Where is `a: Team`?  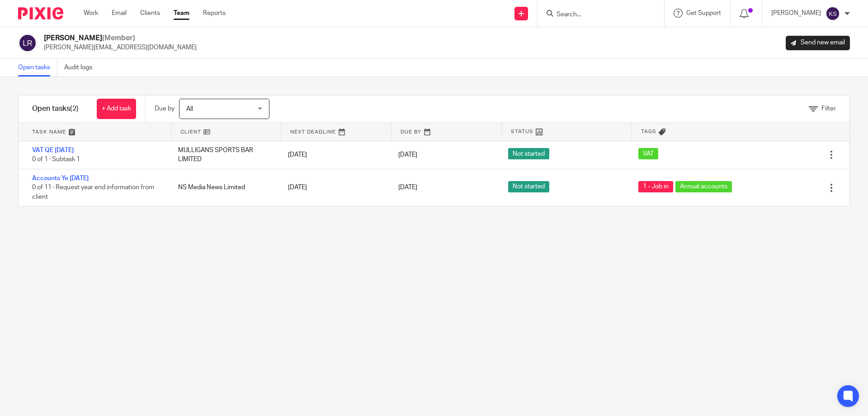
a: Team is located at coordinates (182, 13).